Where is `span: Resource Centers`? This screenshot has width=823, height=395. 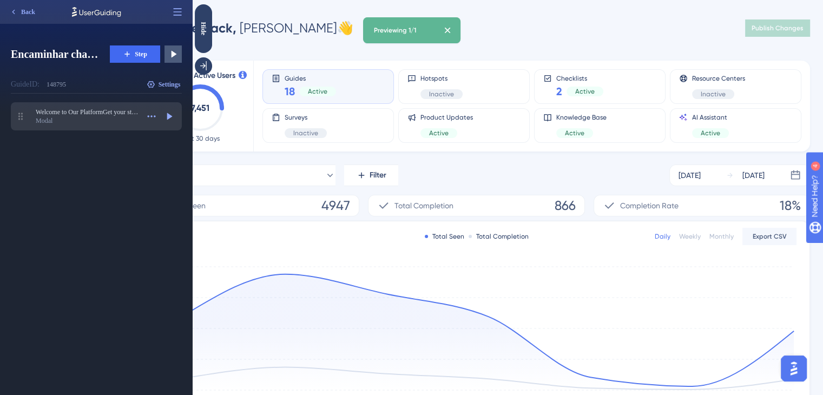
span: Resource Centers is located at coordinates (718, 78).